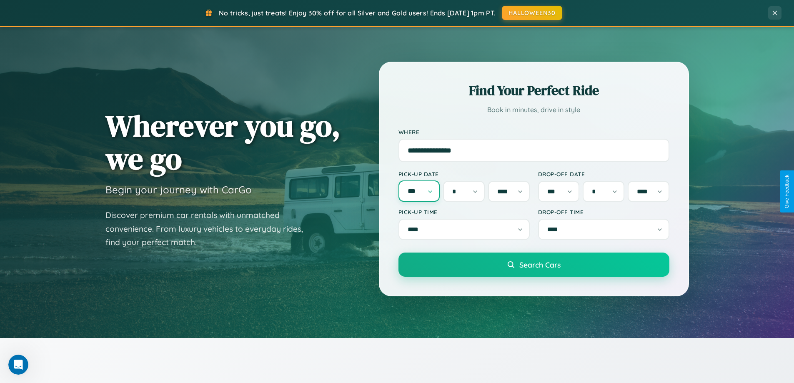 The image size is (794, 383). I want to click on label: Drop-off Time, so click(604, 212).